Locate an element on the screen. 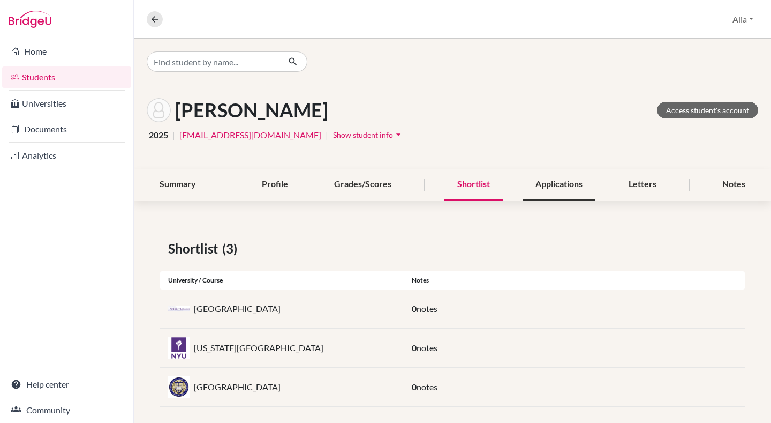 The width and height of the screenshot is (771, 423). span: 2025 is located at coordinates (159, 135).